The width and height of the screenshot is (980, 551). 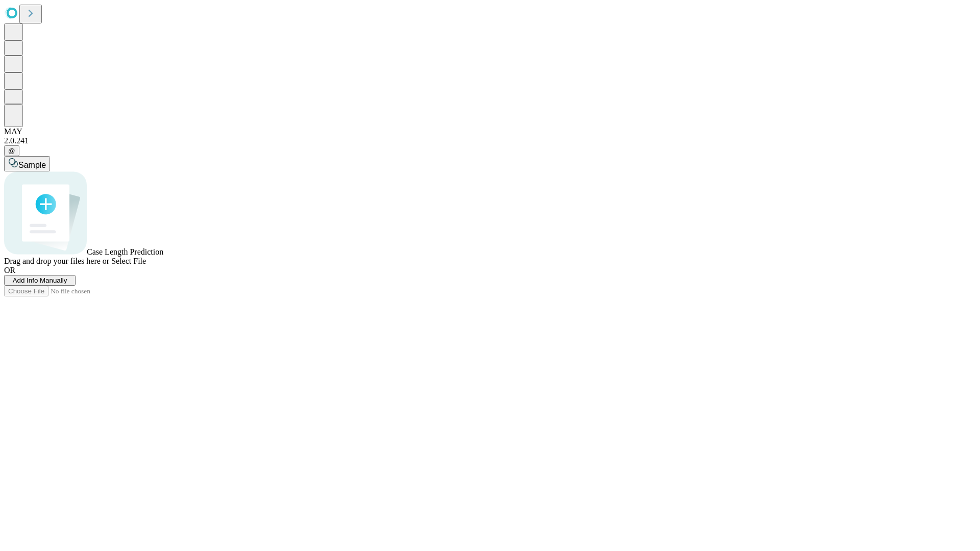 I want to click on div: 2.0.241, so click(x=490, y=141).